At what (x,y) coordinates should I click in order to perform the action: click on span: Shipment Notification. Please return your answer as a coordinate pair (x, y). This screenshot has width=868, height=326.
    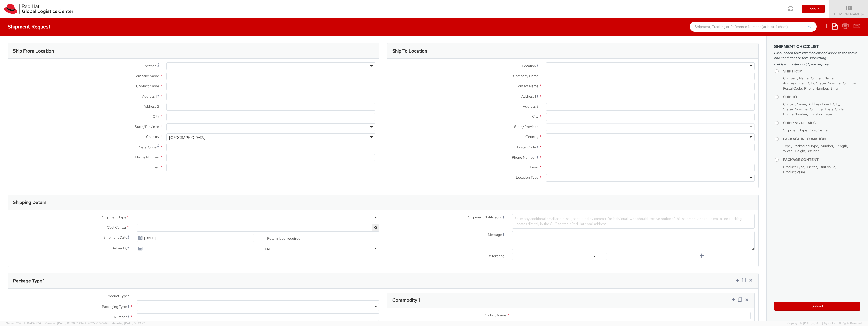
    Looking at the image, I should click on (485, 217).